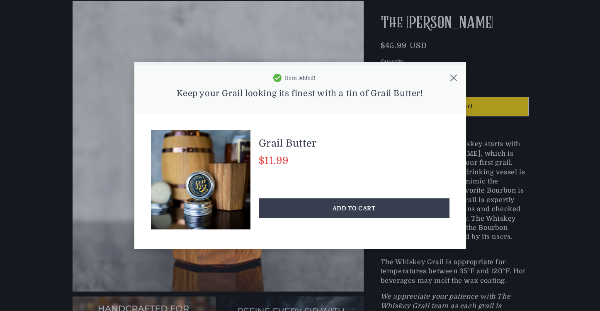  What do you see at coordinates (354, 144) in the screenshot?
I see `div: Grail Butter` at bounding box center [354, 144].